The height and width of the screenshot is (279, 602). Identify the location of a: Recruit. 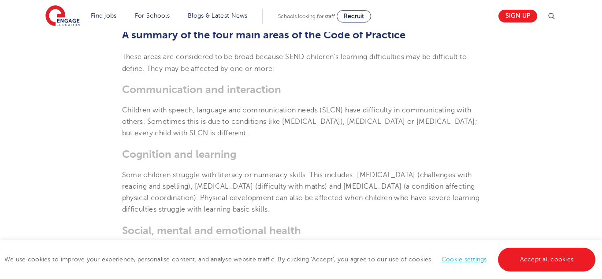
(354, 16).